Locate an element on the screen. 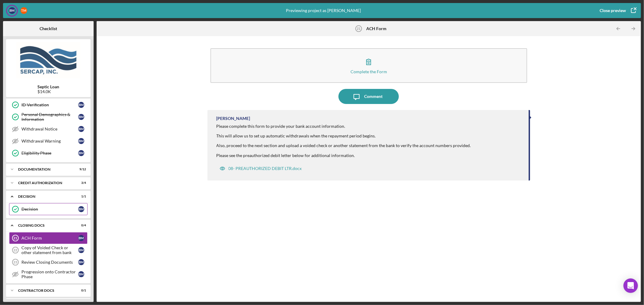 Image resolution: width=644 pixels, height=305 pixels. div: Review Closing Documents is located at coordinates (50, 262).